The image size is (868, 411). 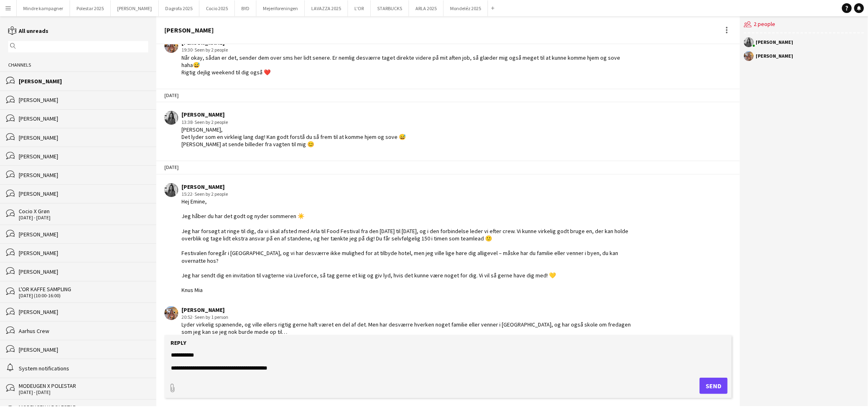 I want to click on button: STARBUCKS, so click(x=390, y=8).